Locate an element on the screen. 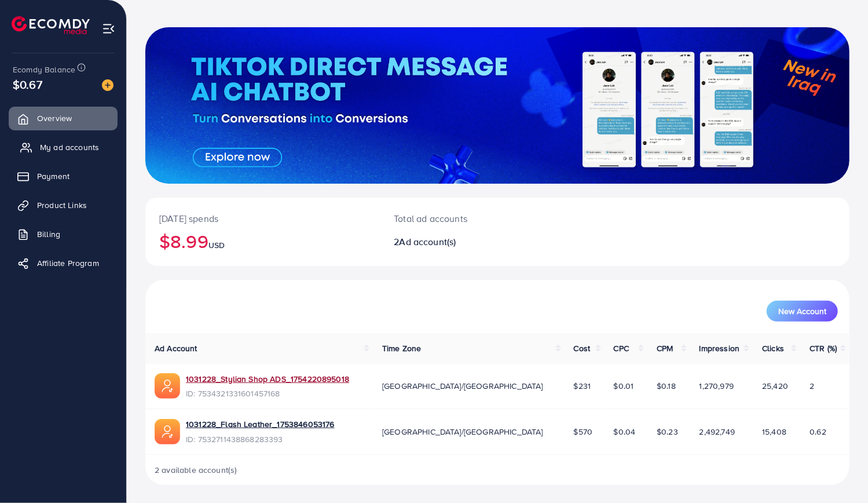 Image resolution: width=868 pixels, height=503 pixels. img: logo is located at coordinates (50, 25).